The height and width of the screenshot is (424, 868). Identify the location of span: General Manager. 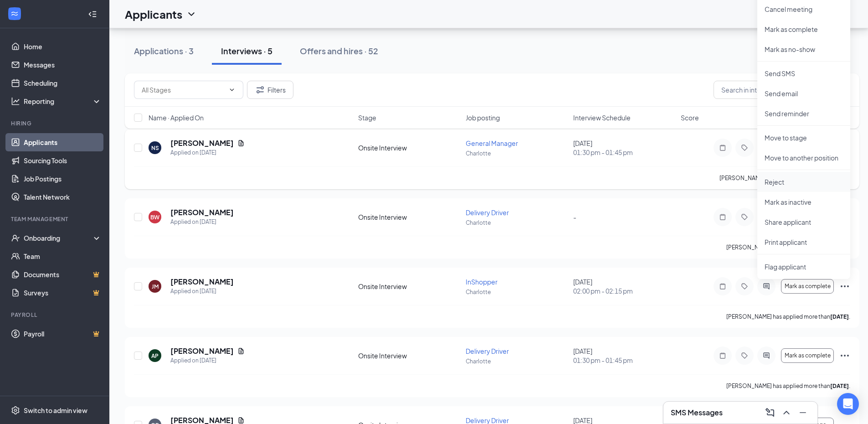
(492, 143).